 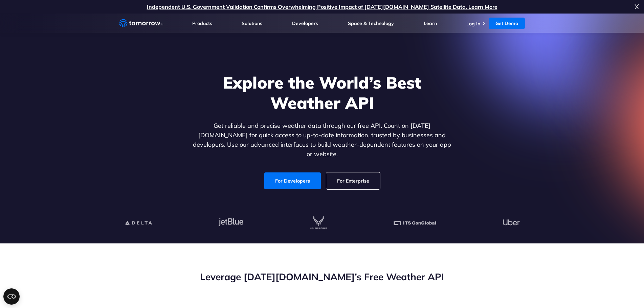 I want to click on a: Products, so click(x=202, y=23).